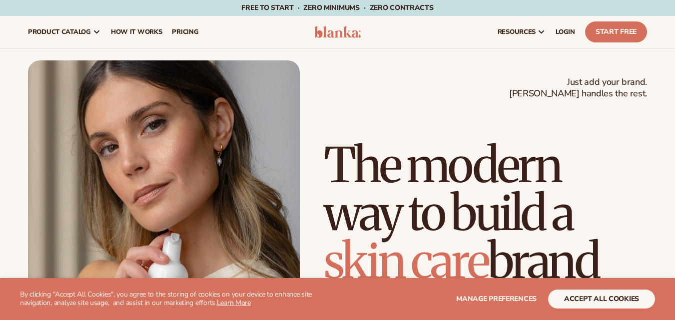 This screenshot has height=320, width=675. I want to click on h1: The modern way to build a brand, so click(485, 213).